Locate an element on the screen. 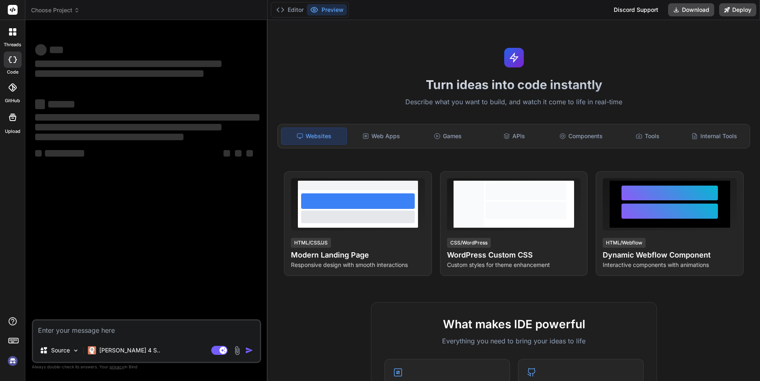 This screenshot has height=381, width=760. p: Custom styles for theme enhancement is located at coordinates (514, 265).